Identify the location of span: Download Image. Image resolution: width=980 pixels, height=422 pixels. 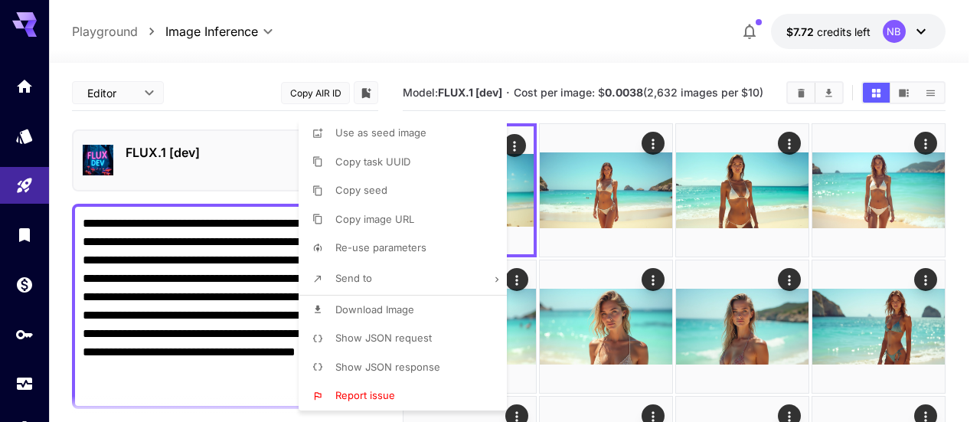
(375, 309).